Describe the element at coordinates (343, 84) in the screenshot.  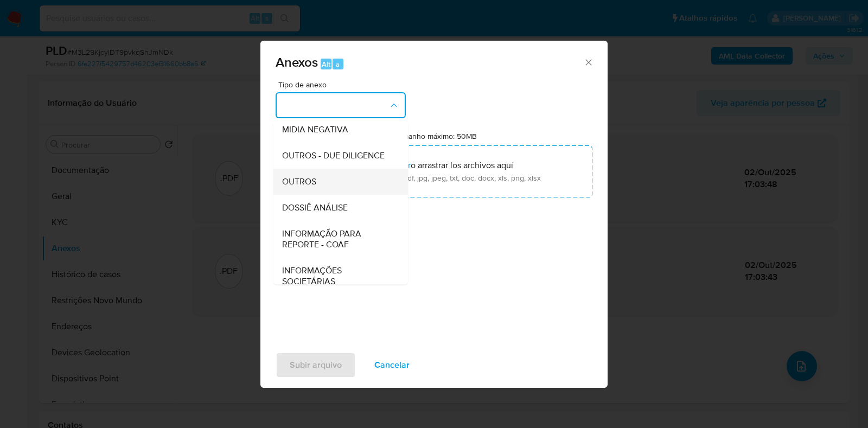
I see `span: Tipo de anexo` at that location.